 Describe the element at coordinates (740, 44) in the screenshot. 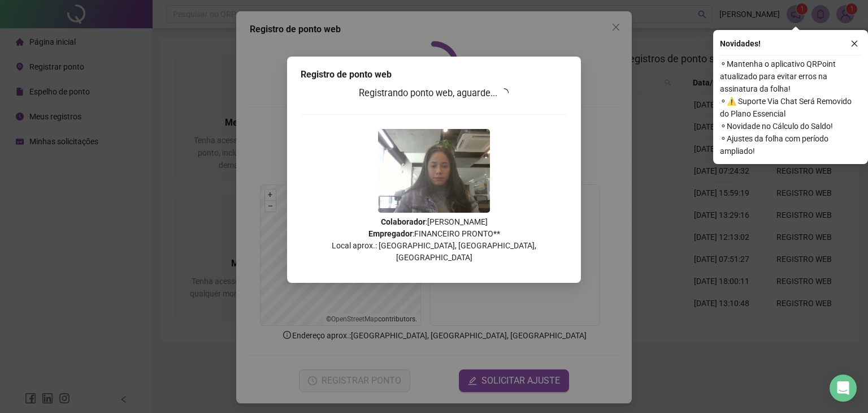

I see `span: Novidades !` at that location.